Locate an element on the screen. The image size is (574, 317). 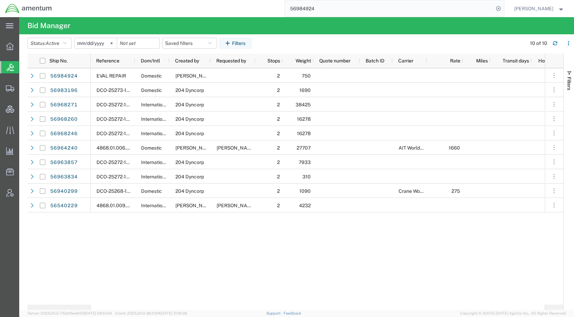
span: AIT Worldwide is located at coordinates (414, 148).